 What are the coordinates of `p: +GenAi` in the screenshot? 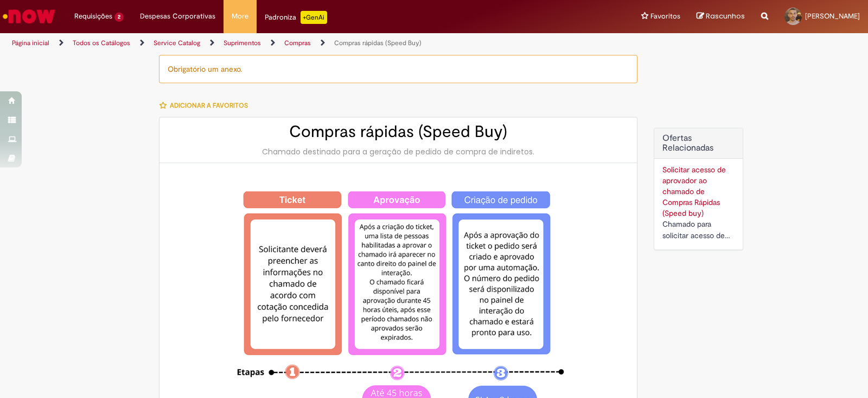 It's located at (314, 17).